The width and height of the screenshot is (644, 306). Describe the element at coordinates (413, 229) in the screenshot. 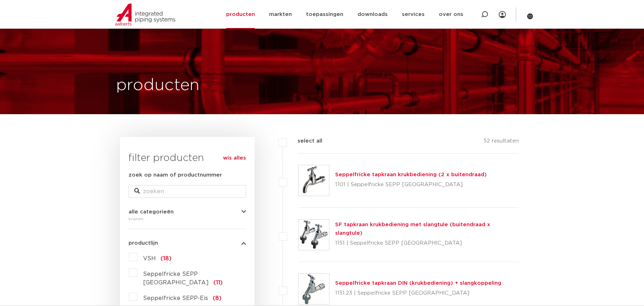

I see `a: SF tapkraan krukbediening met slangtule (buitendraad x slangtule)` at that location.